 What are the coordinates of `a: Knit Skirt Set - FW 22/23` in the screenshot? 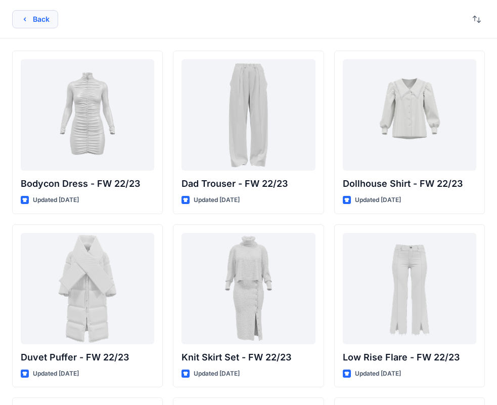 It's located at (248, 288).